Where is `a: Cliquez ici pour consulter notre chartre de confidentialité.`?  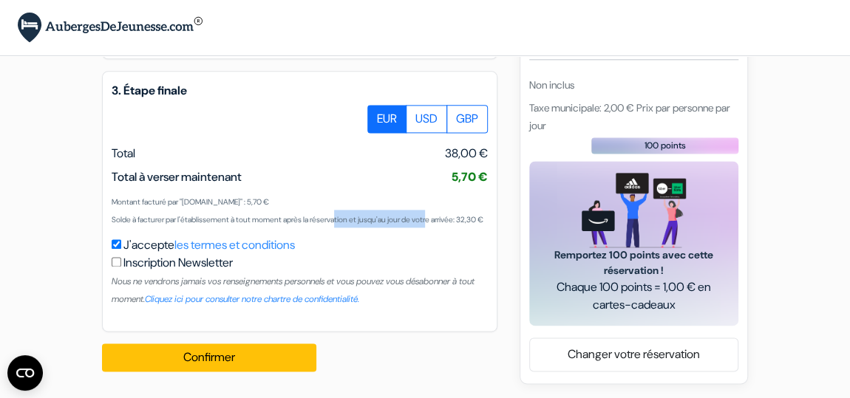
a: Cliquez ici pour consulter notre chartre de confidentialité. is located at coordinates (252, 299).